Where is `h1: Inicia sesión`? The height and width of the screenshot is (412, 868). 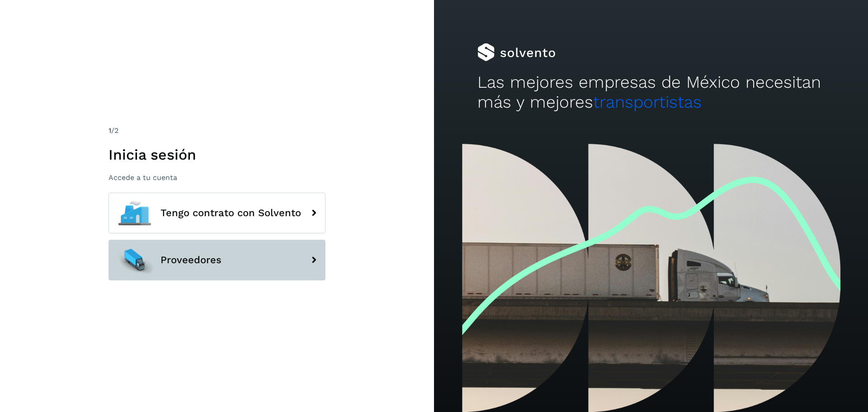
h1: Inicia sesión is located at coordinates (217, 154).